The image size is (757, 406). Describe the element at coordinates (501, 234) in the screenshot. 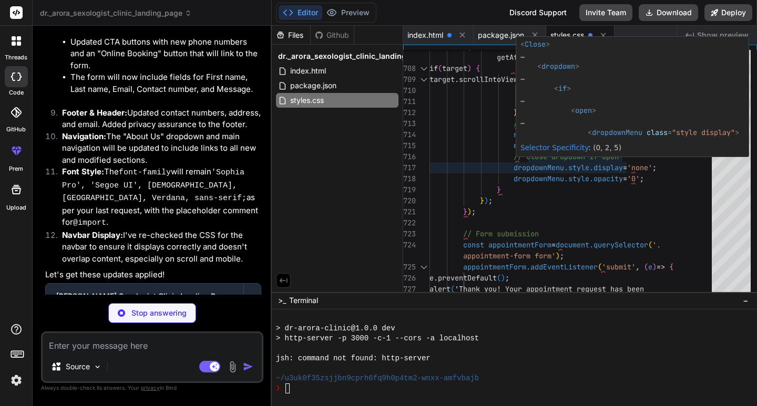

I see `span: // Form submission` at that location.